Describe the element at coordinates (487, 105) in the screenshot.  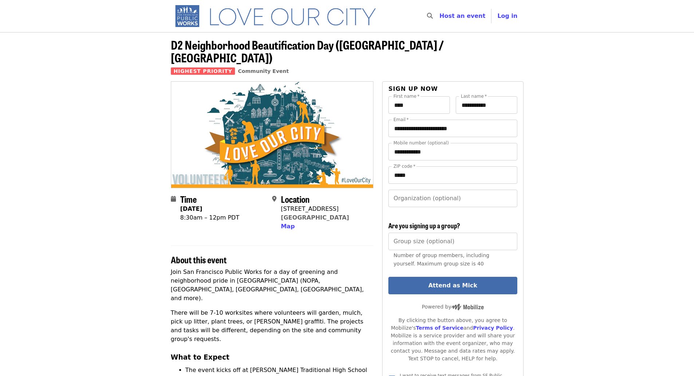
I see `input: Last name` at that location.